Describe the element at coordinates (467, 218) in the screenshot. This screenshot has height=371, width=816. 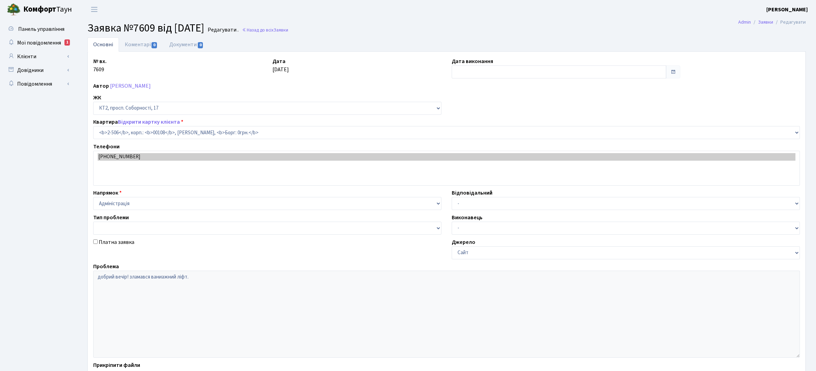
I see `label: Виконавець` at that location.